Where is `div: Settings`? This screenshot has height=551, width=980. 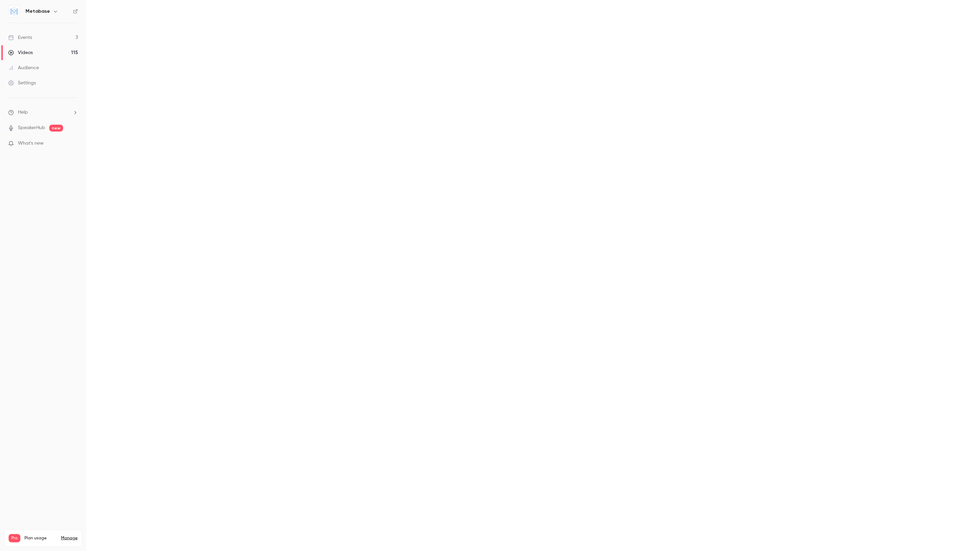
div: Settings is located at coordinates (22, 83).